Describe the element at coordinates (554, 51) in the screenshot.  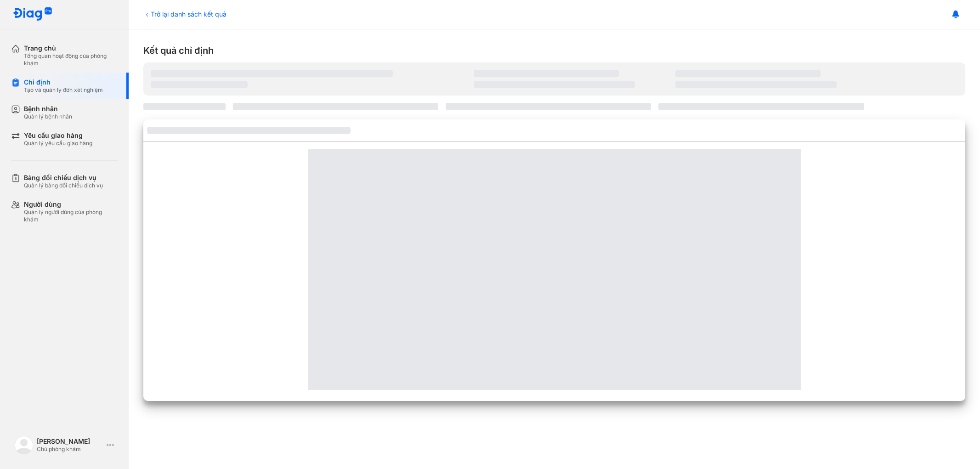
I see `div: Kết quả chỉ định` at that location.